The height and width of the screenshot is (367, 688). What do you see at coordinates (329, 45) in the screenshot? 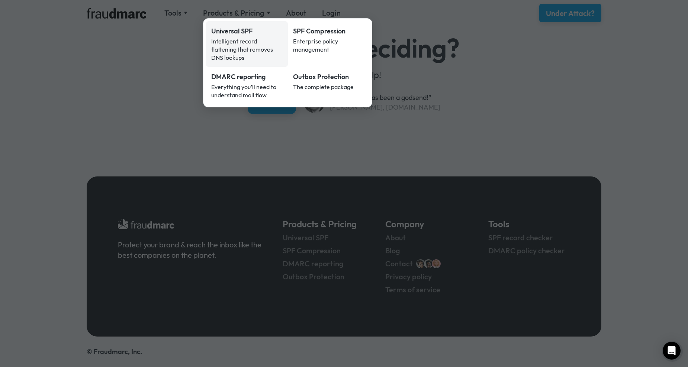
I see `div: Enterprise policy management` at bounding box center [329, 45].